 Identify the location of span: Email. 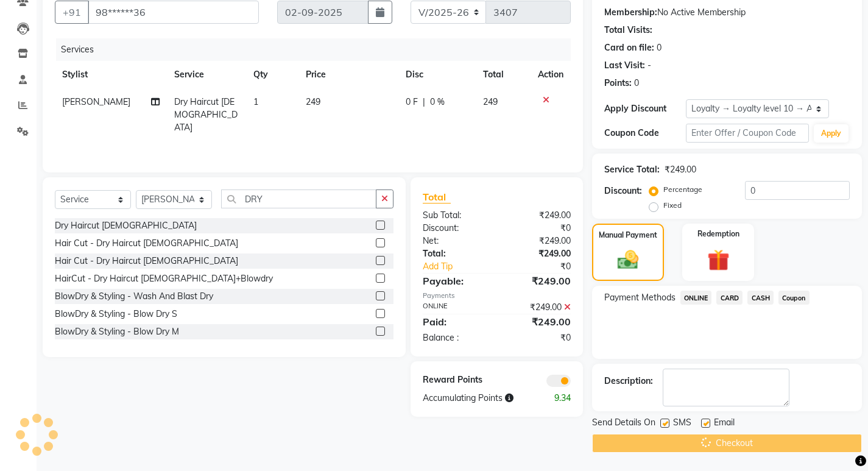
(724, 424).